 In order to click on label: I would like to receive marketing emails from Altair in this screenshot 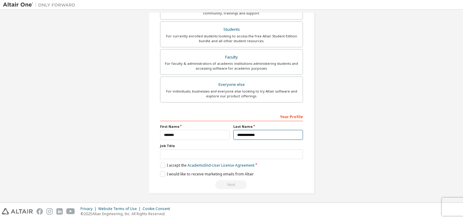, I will do `click(207, 174)`.